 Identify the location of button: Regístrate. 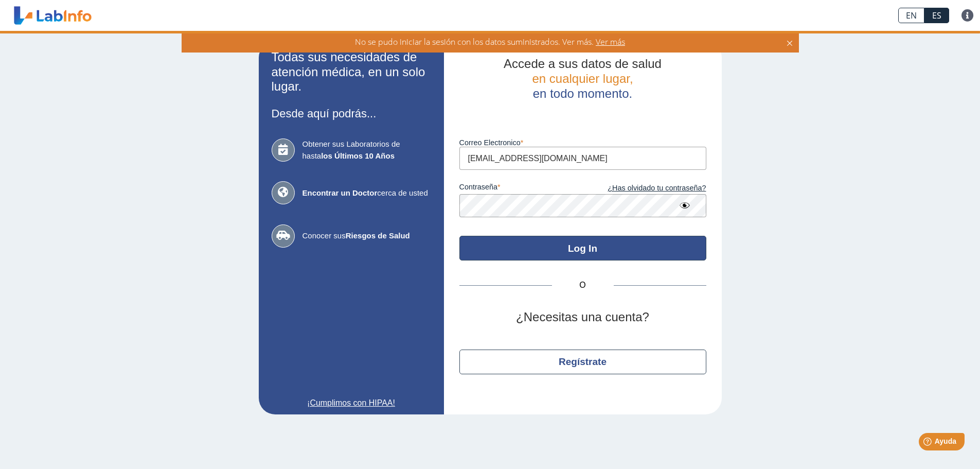
(583, 362).